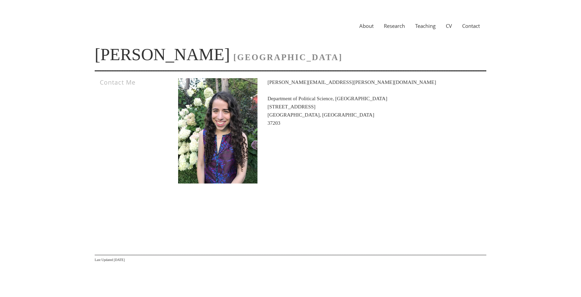  Describe the element at coordinates (449, 26) in the screenshot. I see `a: CV` at that location.